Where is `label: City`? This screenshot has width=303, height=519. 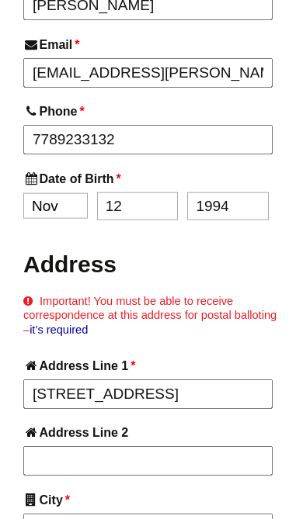
label: City is located at coordinates (151, 500).